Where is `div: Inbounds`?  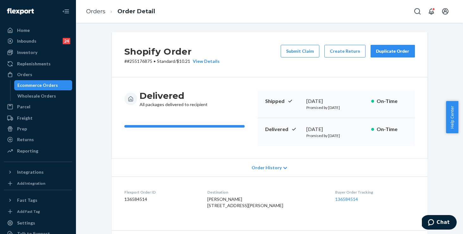
div: Inbounds is located at coordinates (27, 41).